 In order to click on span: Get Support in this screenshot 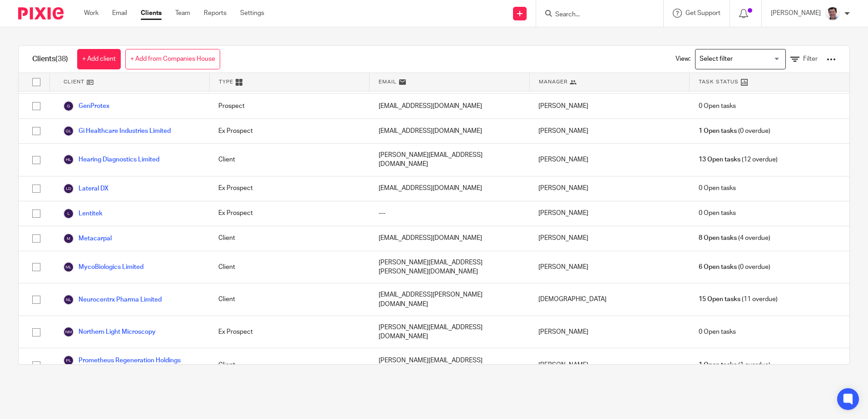, I will do `click(703, 13)`.